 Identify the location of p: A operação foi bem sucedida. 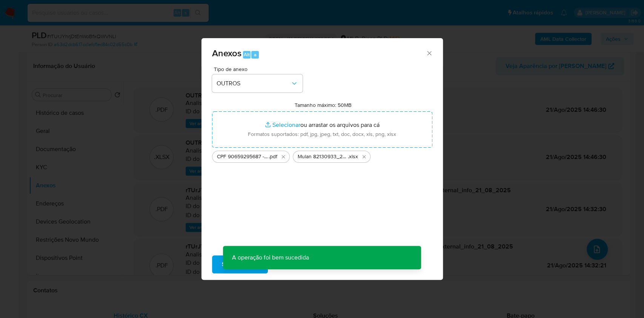
(271, 258).